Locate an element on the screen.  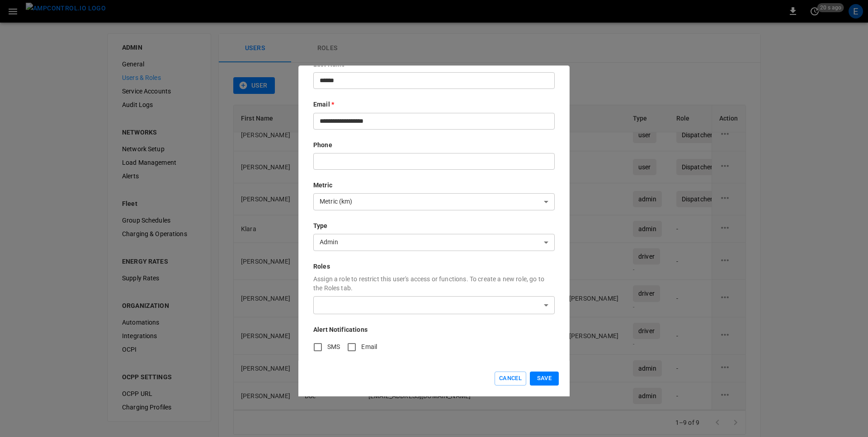
button: Save is located at coordinates (544, 378).